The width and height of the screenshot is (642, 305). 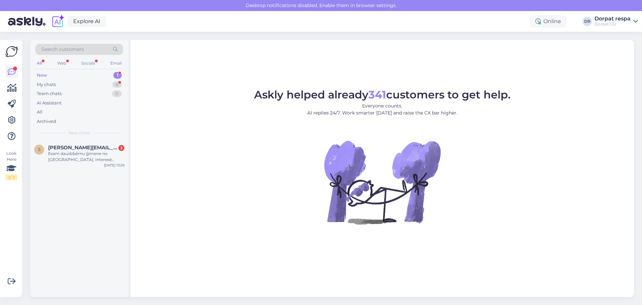 What do you see at coordinates (548, 21) in the screenshot?
I see `div: Online` at bounding box center [548, 21].